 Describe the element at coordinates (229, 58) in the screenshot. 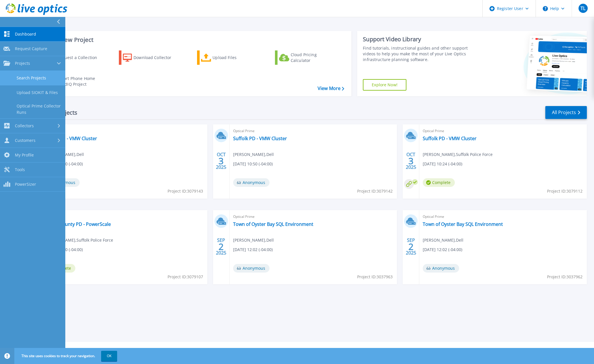

I see `a: Upload Files` at that location.